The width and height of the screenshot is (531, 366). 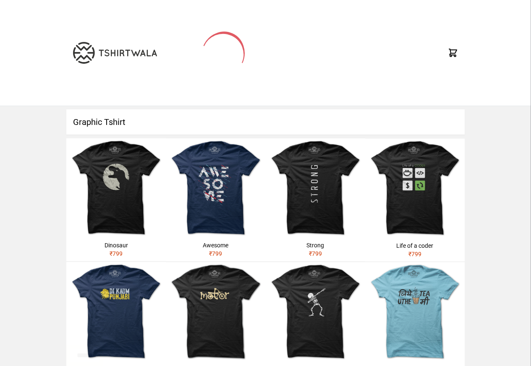 What do you see at coordinates (415, 200) in the screenshot?
I see `a: Life of a coder₹799` at bounding box center [415, 200].